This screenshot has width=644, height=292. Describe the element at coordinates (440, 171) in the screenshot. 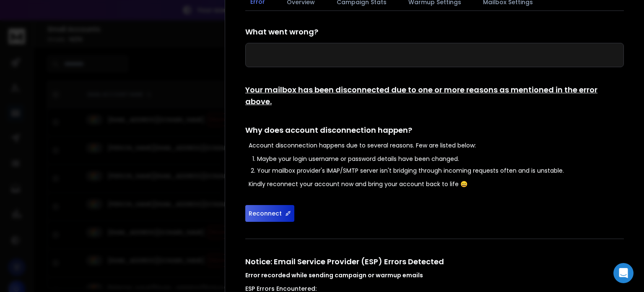

I see `li: Your mailbox provider's IMAP/SMTP server isn't bridging through incoming requests often and is un...` at that location.